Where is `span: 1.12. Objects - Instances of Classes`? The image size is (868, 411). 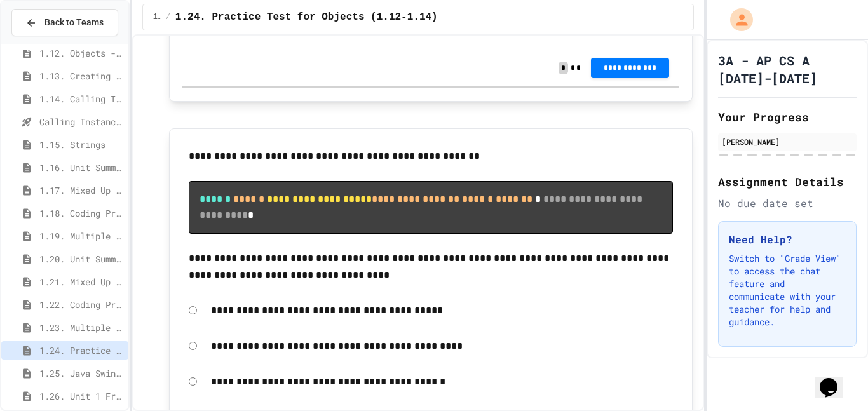
span: 1.12. Objects - Instances of Classes is located at coordinates (81, 53).